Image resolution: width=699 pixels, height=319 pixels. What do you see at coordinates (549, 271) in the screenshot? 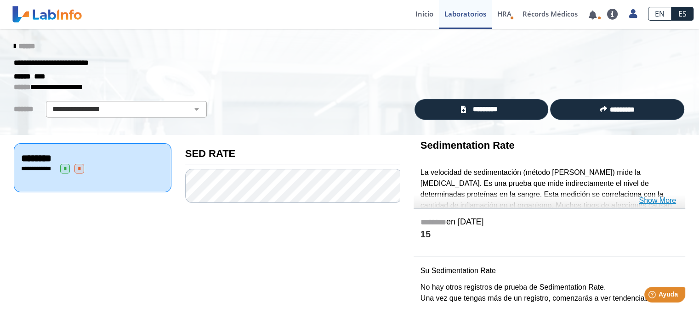
I see `p: Su Sedimentation Rate` at bounding box center [549, 271].